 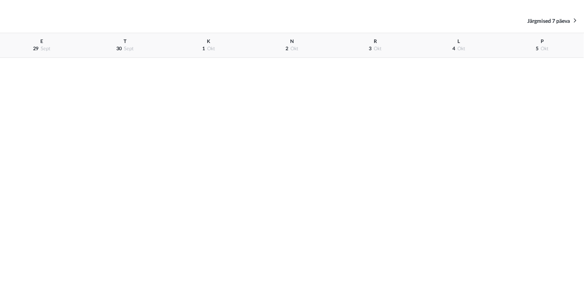 What do you see at coordinates (458, 41) in the screenshot?
I see `span: L` at bounding box center [458, 41].